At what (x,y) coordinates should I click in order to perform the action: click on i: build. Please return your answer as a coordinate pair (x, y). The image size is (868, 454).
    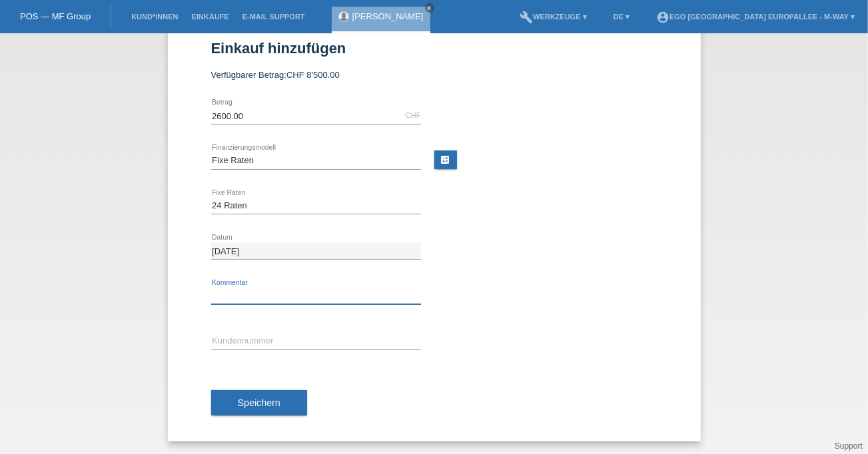
    Looking at the image, I should click on (526, 17).